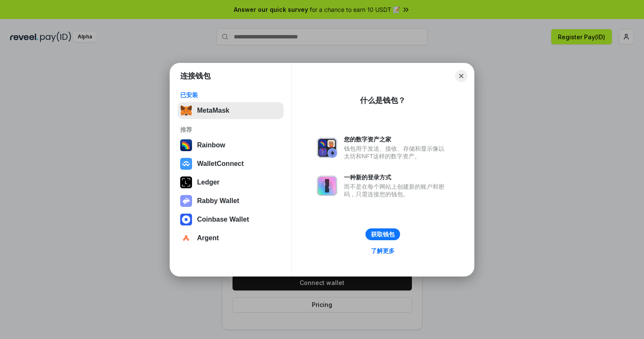 The image size is (644, 339). Describe the element at coordinates (396, 190) in the screenshot. I see `div: 而不是在每个网站上创建新的账户和密码，只需连接您的钱包。` at that location.